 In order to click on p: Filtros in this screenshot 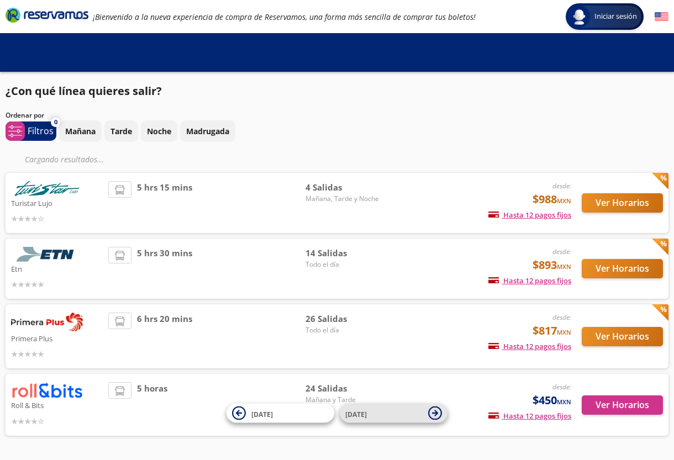, I will do `click(40, 131)`.